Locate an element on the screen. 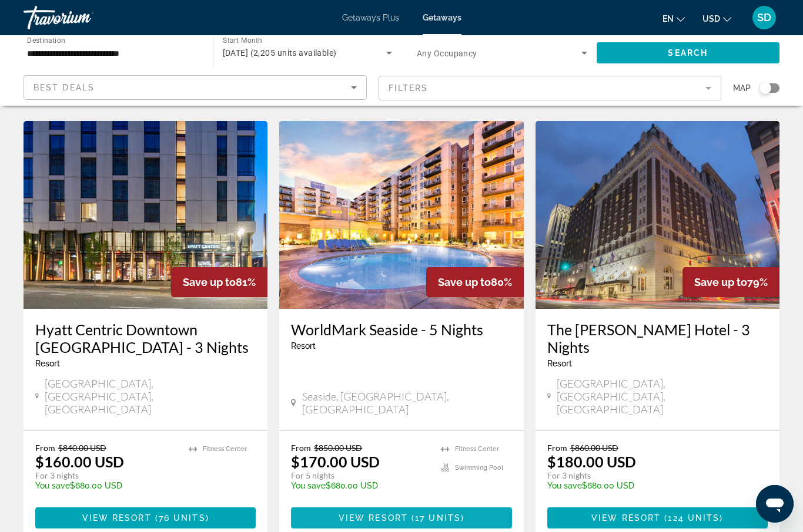  span: 124 units is located at coordinates (694, 518).